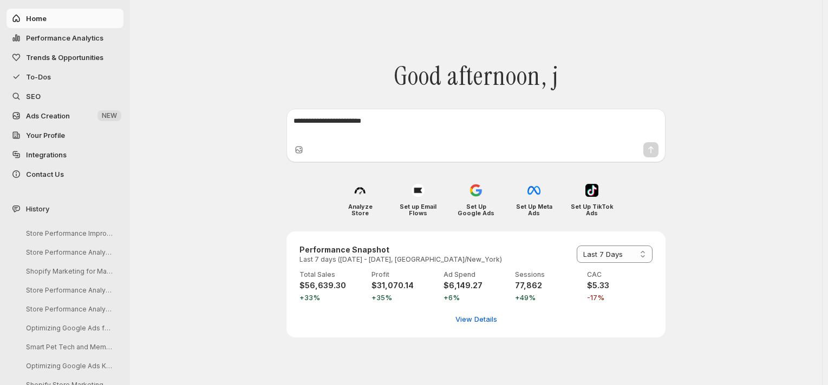 The width and height of the screenshot is (828, 385). I want to click on button: Optimizing Google Ads for Better ROI, so click(69, 328).